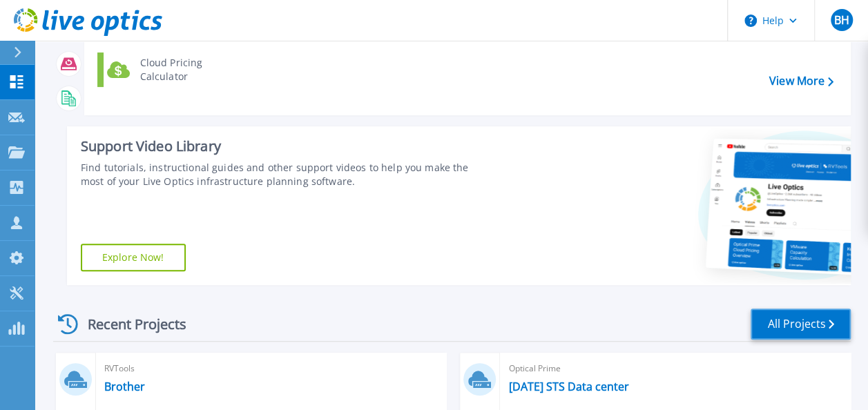 The image size is (868, 410). What do you see at coordinates (133, 257) in the screenshot?
I see `a: Explore Now!` at bounding box center [133, 257].